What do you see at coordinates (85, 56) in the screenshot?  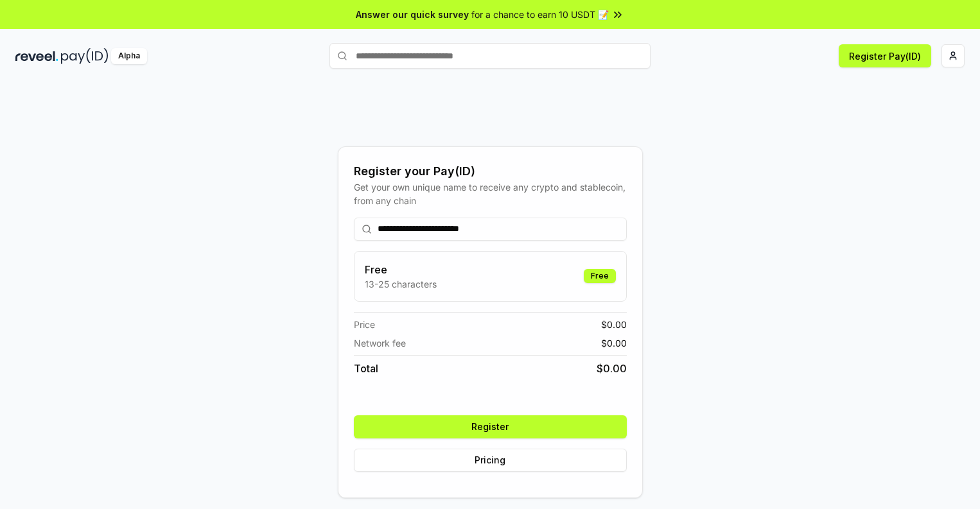 I see `img: pay_id` at bounding box center [85, 56].